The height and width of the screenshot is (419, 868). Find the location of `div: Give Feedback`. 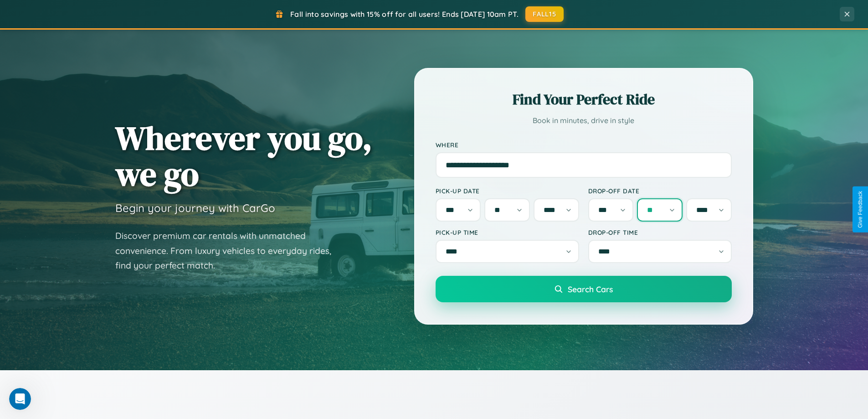

div: Give Feedback is located at coordinates (860, 209).